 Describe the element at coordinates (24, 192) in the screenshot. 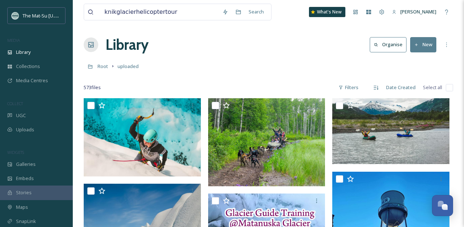

I see `span: Stories` at that location.